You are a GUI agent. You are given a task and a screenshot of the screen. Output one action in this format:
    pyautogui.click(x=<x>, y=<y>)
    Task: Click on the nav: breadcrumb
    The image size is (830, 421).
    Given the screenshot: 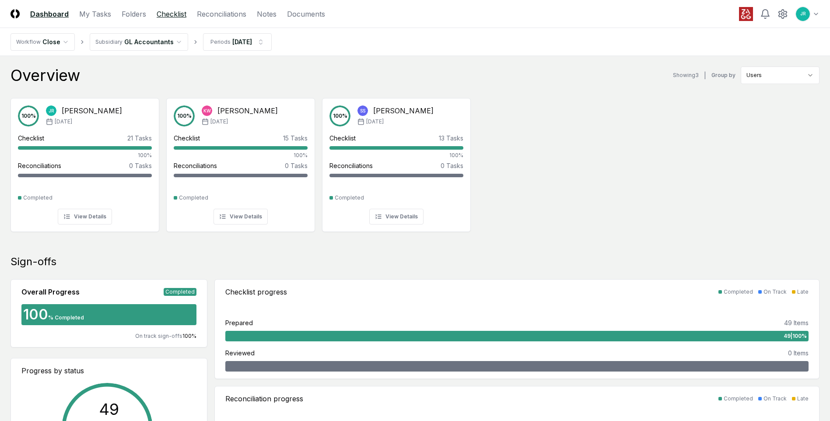 What is the action you would take?
    pyautogui.click(x=141, y=42)
    